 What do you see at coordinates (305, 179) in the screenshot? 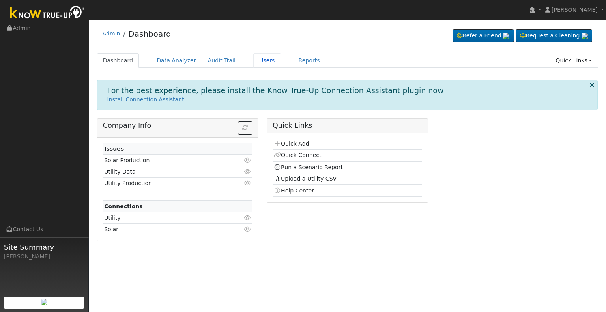
I see `a: Upload a Utility CSV` at bounding box center [305, 179].